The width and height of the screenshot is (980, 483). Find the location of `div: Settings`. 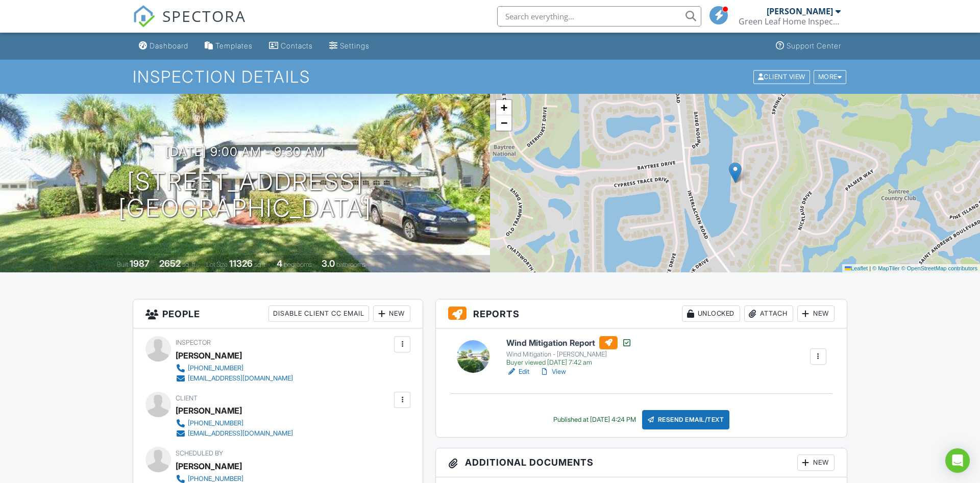

div: Settings is located at coordinates (355, 46).